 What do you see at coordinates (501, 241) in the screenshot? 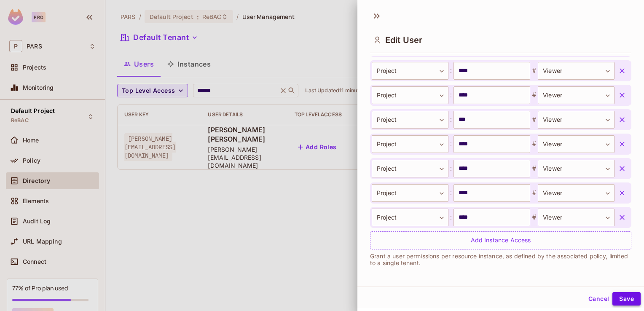
I see `div: Add Instance Access` at bounding box center [501, 241].